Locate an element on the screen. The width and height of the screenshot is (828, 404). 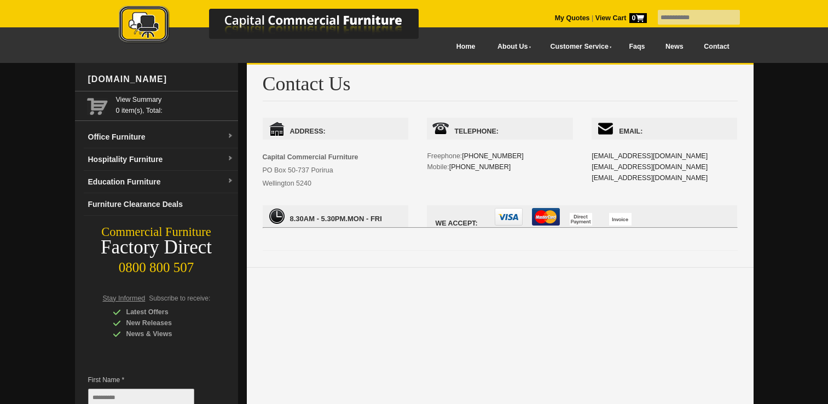
strong: View Cart is located at coordinates (621, 18).